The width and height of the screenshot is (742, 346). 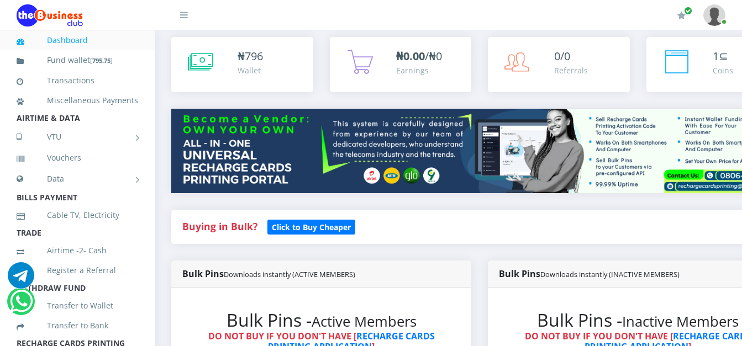 What do you see at coordinates (77, 306) in the screenshot?
I see `a: Transfer to Wallet` at bounding box center [77, 306].